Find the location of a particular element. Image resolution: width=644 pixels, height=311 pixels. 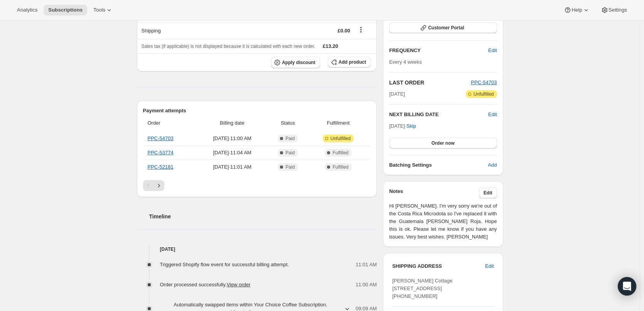

h2: FREQUENCY is located at coordinates (439, 50).